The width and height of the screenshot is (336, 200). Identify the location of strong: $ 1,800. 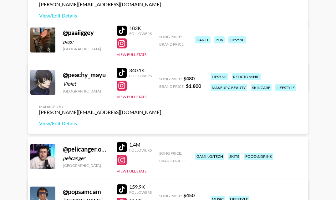
(193, 86).